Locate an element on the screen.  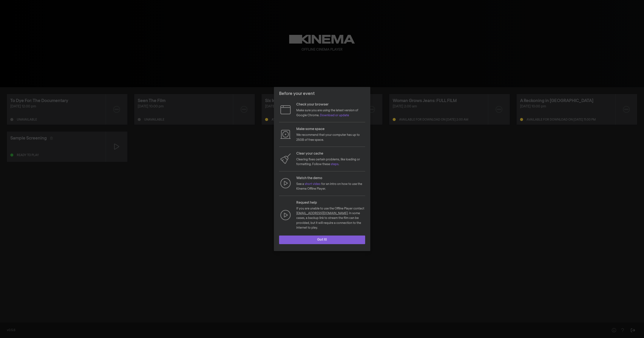
p: Clearing fixes certain problems, like loading or formatting. Follow these . is located at coordinates (331, 162).